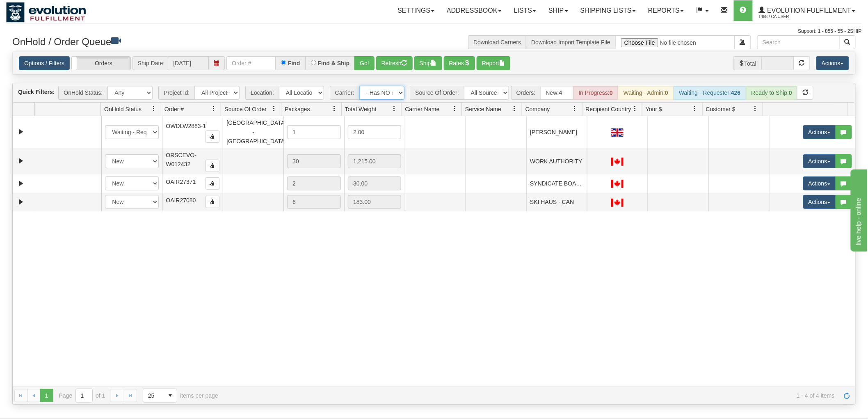 The height and width of the screenshot is (419, 868). What do you see at coordinates (596, 93) in the screenshot?
I see `div: In Progress:` at bounding box center [596, 93].